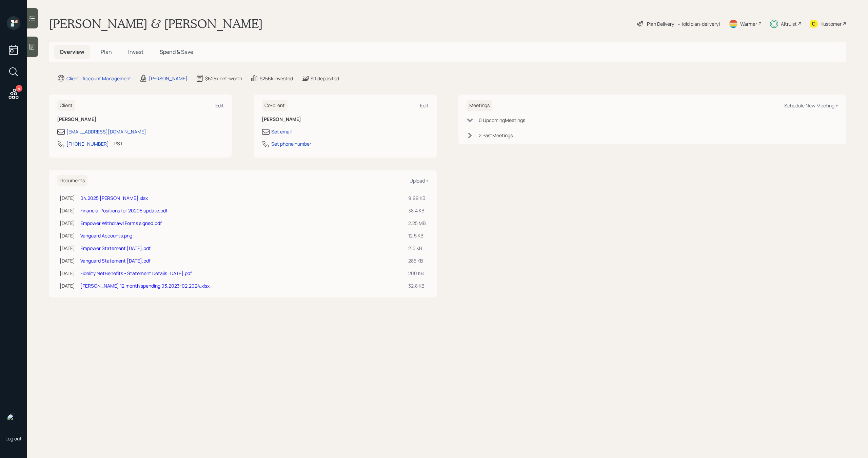 The width and height of the screenshot is (868, 458). I want to click on div: 32.8 KB, so click(417, 285).